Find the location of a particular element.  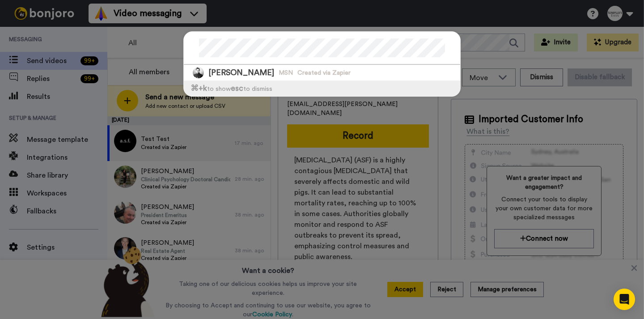

div: Open Intercom Messenger is located at coordinates (624, 299).